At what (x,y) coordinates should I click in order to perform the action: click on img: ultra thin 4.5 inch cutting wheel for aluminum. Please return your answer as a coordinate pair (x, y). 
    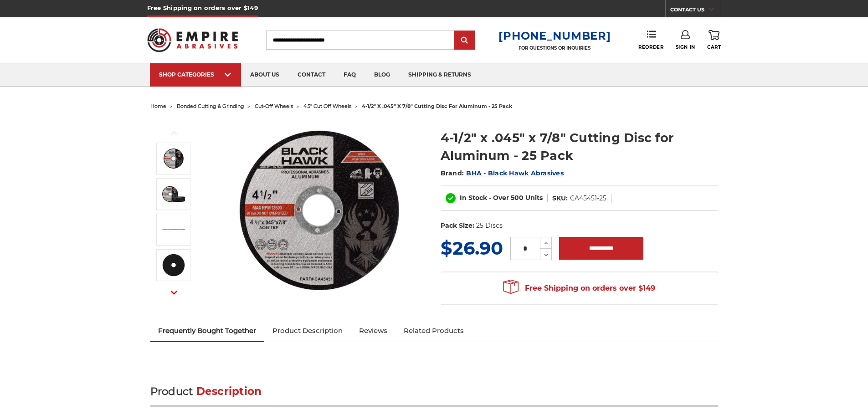
    Looking at the image, I should click on (173, 230).